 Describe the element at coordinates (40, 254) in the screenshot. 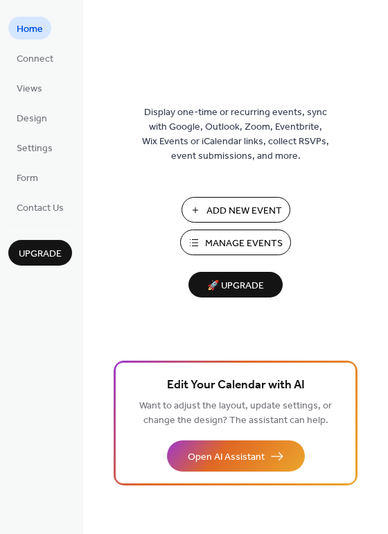

I see `span: Upgrade` at that location.